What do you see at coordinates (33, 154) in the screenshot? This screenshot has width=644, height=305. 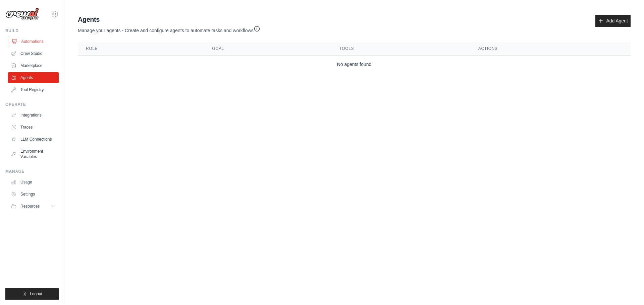 I see `a: Environment Variables` at bounding box center [33, 154].